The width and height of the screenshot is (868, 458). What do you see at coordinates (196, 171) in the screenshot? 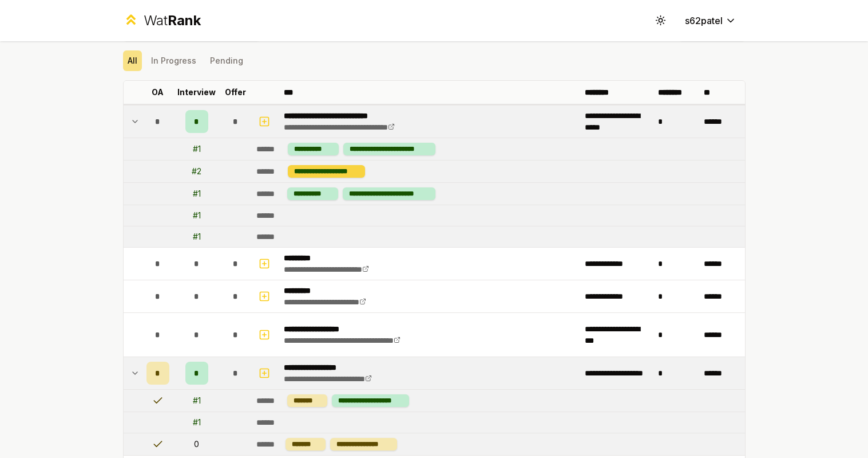
I see `div: # 2` at bounding box center [196, 171].